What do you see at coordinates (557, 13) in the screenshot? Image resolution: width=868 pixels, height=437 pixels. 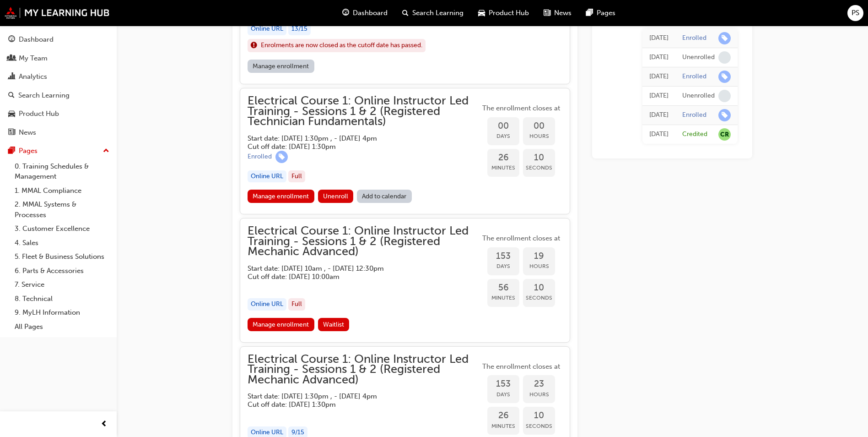 I see `a: news-iconNews` at bounding box center [557, 13].